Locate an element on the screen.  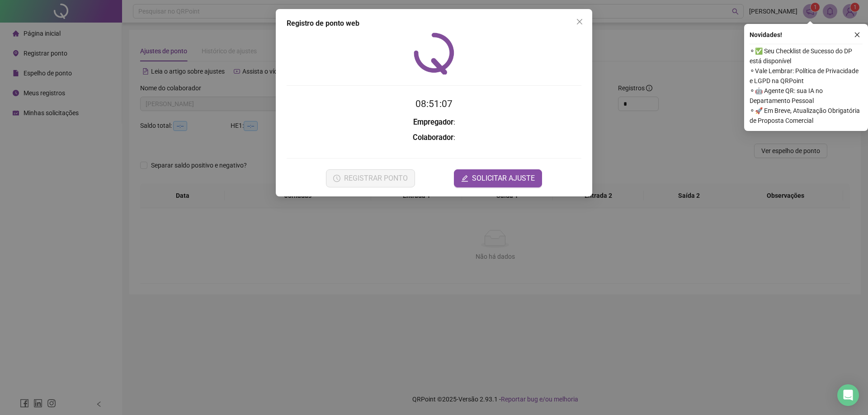
button: editSOLICITAR AJUSTE is located at coordinates (498, 179).